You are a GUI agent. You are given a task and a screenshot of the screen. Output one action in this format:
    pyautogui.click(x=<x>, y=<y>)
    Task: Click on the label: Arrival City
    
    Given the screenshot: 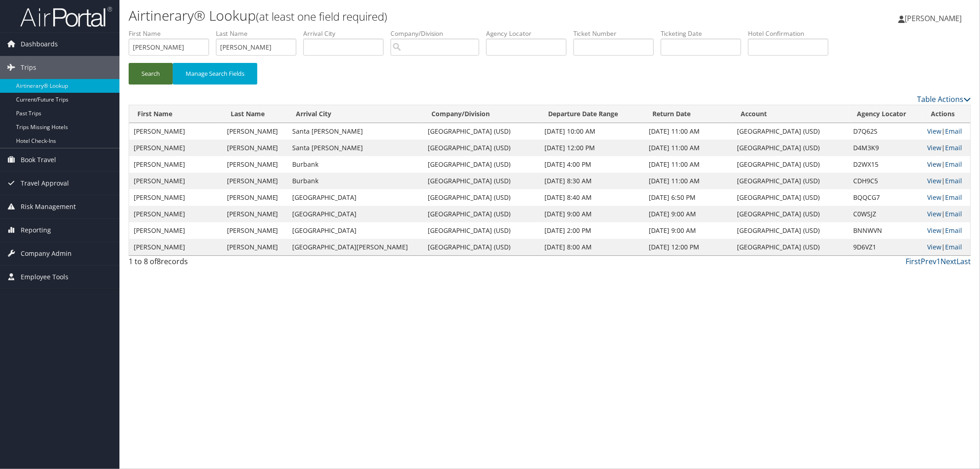 What is the action you would take?
    pyautogui.click(x=347, y=34)
    